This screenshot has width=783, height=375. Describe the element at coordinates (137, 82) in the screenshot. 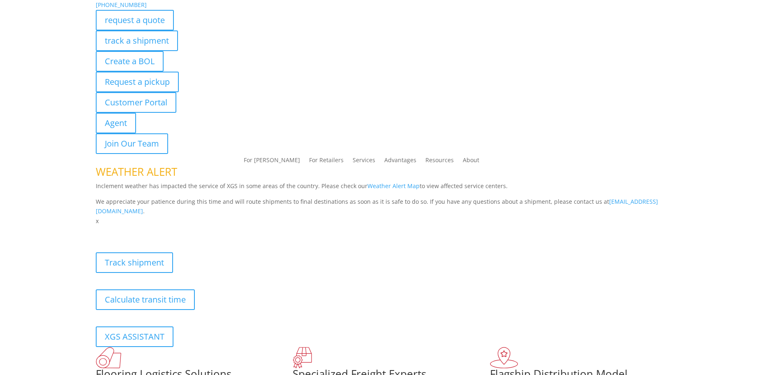

I see `a: Request a pickup` at that location.